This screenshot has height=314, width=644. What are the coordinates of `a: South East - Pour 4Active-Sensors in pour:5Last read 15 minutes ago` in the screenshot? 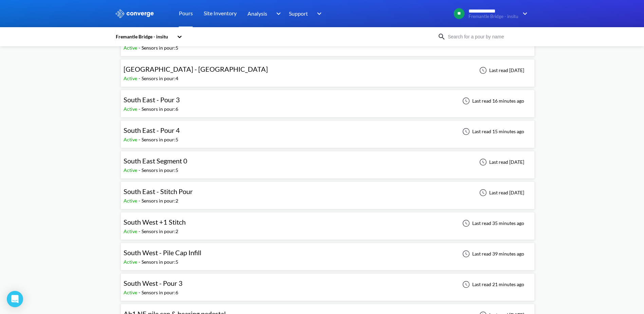 It's located at (328, 131).